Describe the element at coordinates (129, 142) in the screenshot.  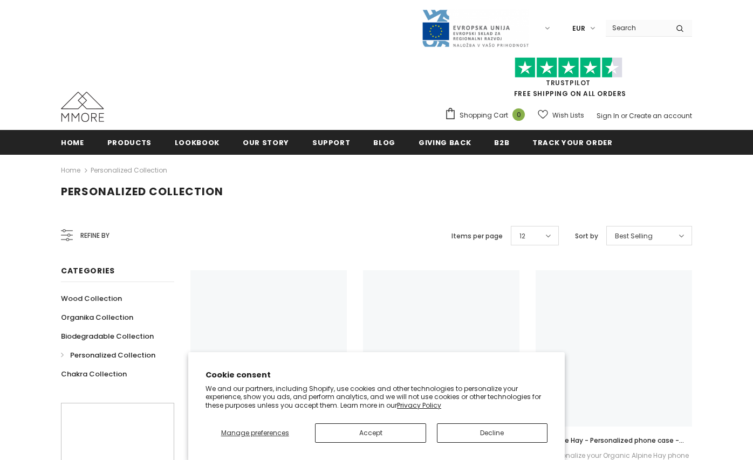
I see `span: Products` at that location.